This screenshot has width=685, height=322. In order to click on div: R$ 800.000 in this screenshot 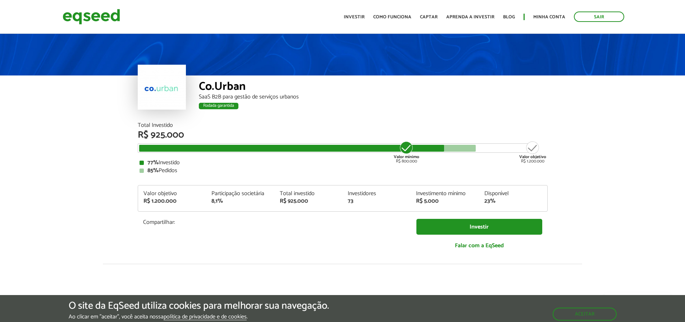, I will do `click(406, 152)`.